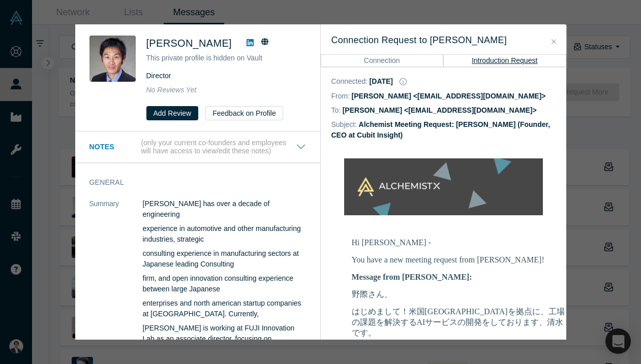 The height and width of the screenshot is (364, 641). I want to click on button: Feedback on Profile, so click(244, 113).